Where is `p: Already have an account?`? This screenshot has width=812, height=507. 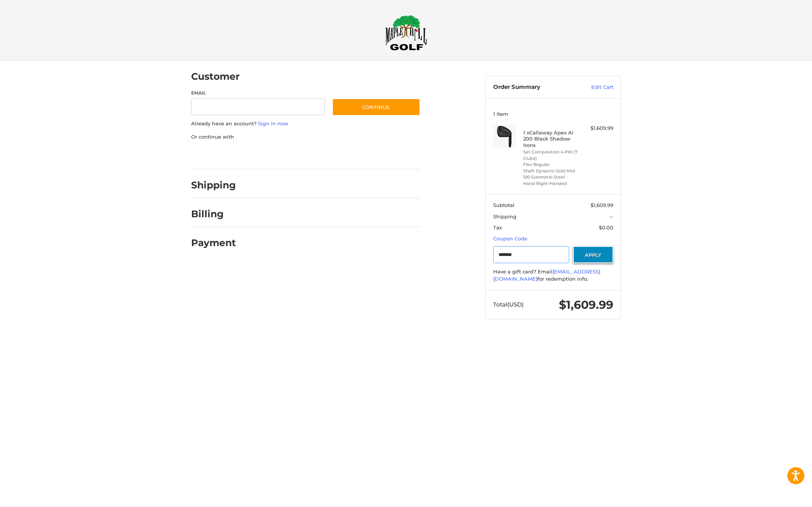 p: Already have an account? is located at coordinates (306, 124).